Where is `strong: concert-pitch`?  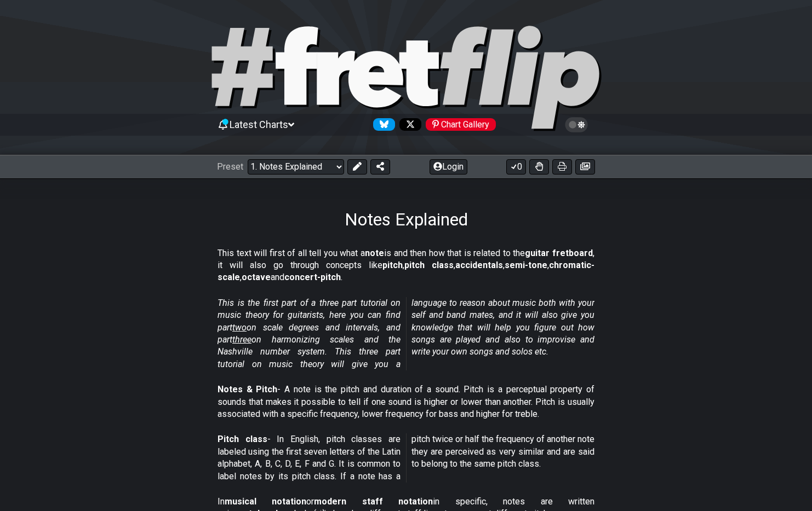
strong: concert-pitch is located at coordinates (312, 277).